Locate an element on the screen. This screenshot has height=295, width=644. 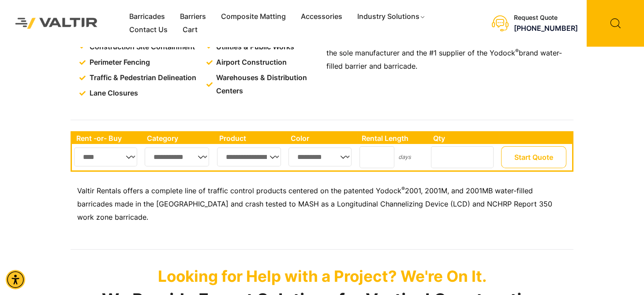
th: Product is located at coordinates (250, 138).